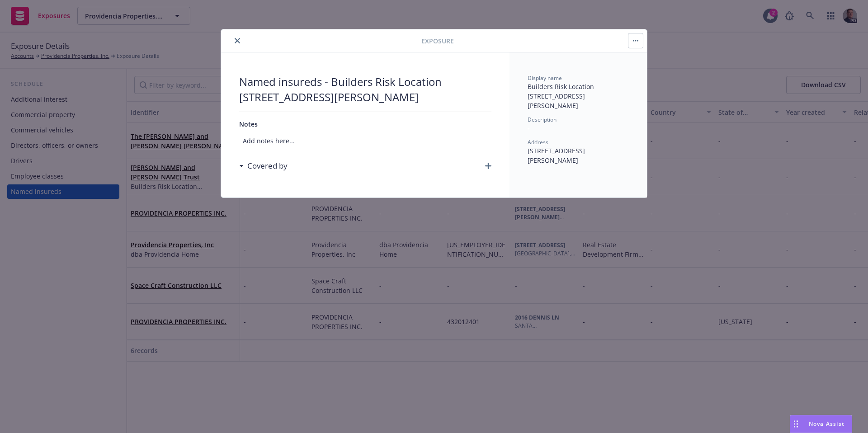  What do you see at coordinates (795, 424) in the screenshot?
I see `div: Drag to move` at bounding box center [795, 424].